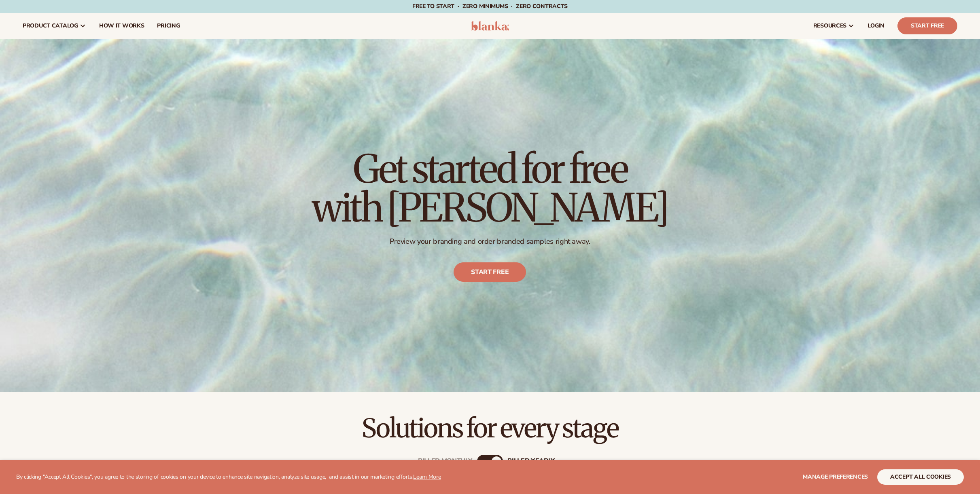 The height and width of the screenshot is (494, 980). Describe the element at coordinates (927, 26) in the screenshot. I see `a: Start Free` at that location.